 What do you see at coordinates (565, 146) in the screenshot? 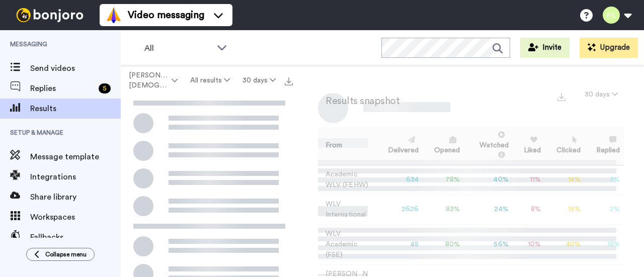
I see `th: Clicked` at bounding box center [565, 146].